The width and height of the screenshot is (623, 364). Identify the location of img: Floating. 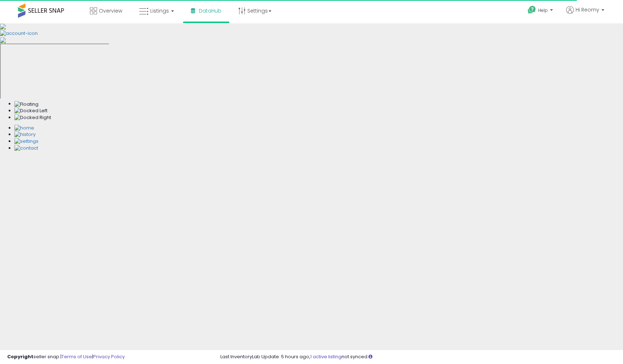
(26, 105).